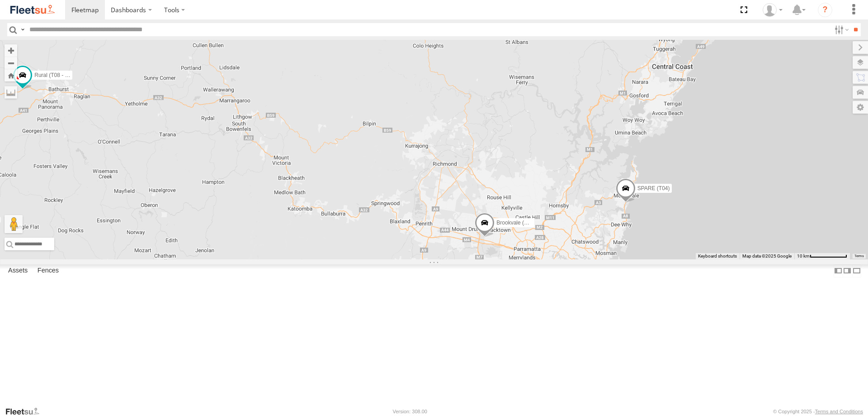 Image resolution: width=868 pixels, height=416 pixels. I want to click on a: Terms (opens in new tab), so click(859, 256).